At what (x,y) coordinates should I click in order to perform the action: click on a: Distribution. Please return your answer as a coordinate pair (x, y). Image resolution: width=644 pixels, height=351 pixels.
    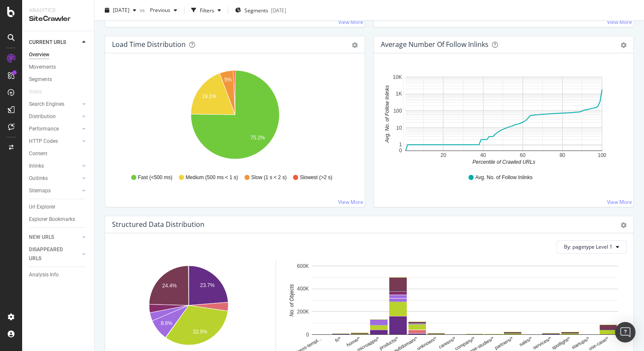
    Looking at the image, I should click on (54, 117).